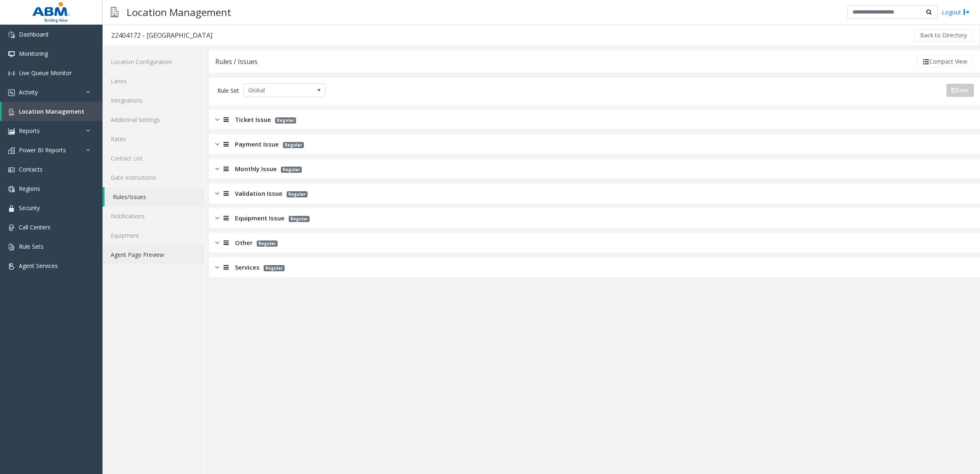  Describe the element at coordinates (154, 81) in the screenshot. I see `a: Lanes` at that location.